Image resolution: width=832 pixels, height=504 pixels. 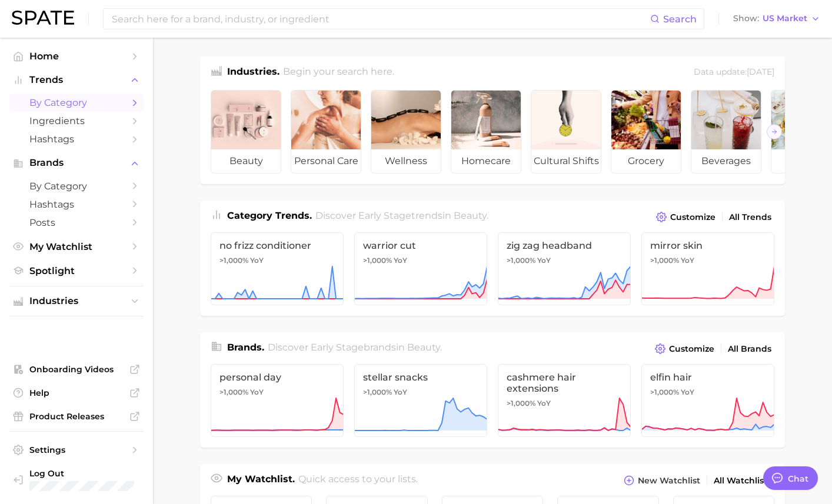 I want to click on a: wellness, so click(x=406, y=132).